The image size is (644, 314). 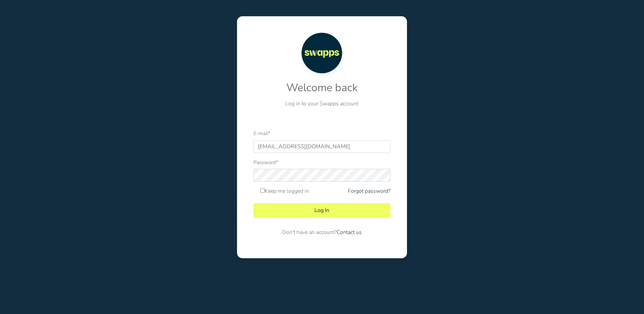 What do you see at coordinates (266, 163) in the screenshot?
I see `label: Password` at bounding box center [266, 163].